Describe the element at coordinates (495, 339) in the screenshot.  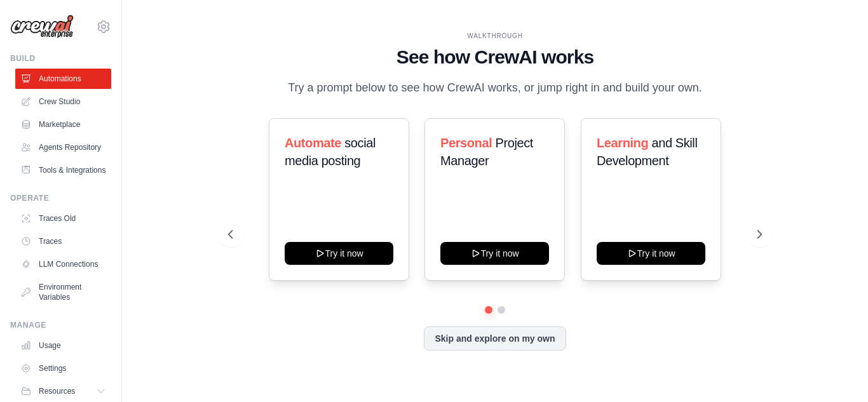
I see `button: Skip and explore on my own` at that location.